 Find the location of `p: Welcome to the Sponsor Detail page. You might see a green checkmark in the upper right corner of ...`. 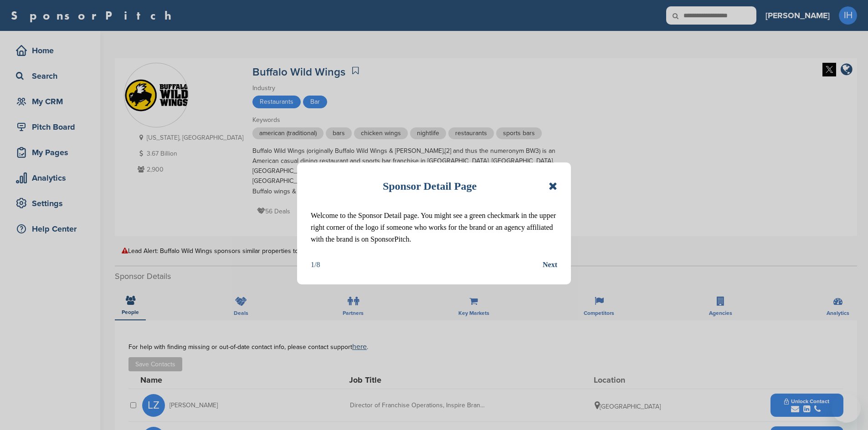

p: Welcome to the Sponsor Detail page. You might see a green checkmark in the upper right corner of ... is located at coordinates (434, 228).